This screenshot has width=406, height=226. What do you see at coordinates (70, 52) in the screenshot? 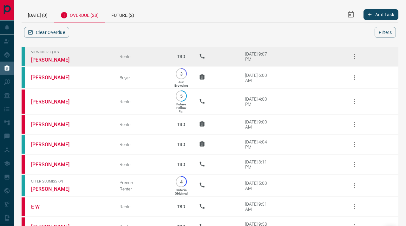
I see `span: Viewing Request` at bounding box center [70, 52].